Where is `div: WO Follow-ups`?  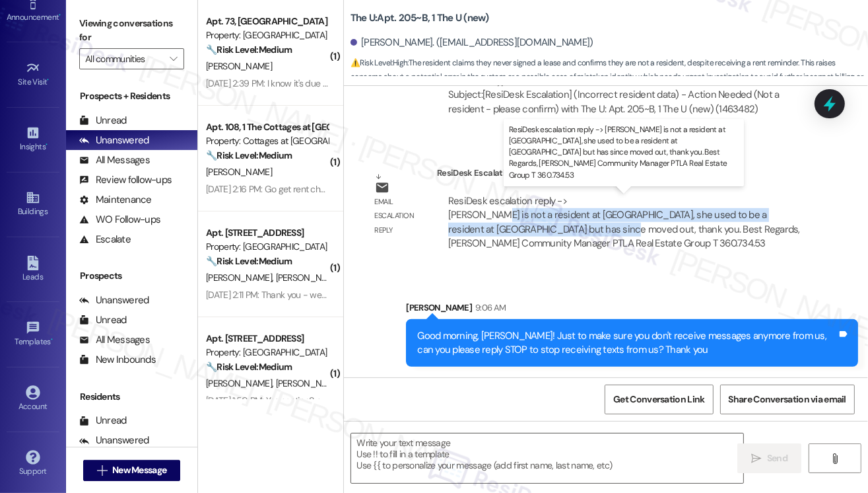
div: WO Follow-ups is located at coordinates (120, 219).